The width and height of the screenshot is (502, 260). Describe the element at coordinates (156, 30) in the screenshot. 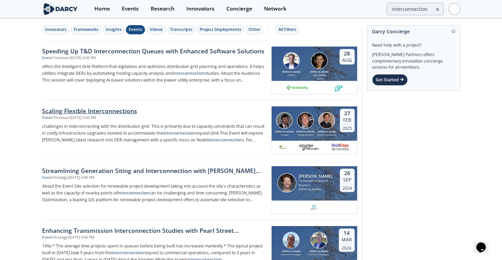

I see `button: Videos` at that location.